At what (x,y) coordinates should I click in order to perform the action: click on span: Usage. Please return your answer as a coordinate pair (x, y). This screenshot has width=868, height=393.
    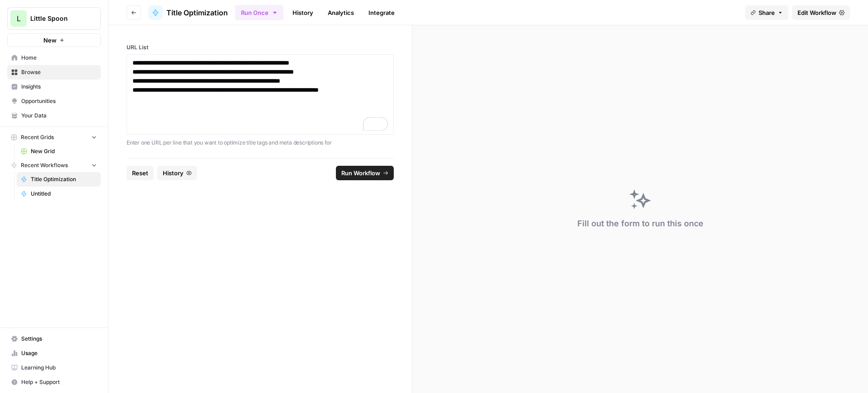
    Looking at the image, I should click on (59, 353).